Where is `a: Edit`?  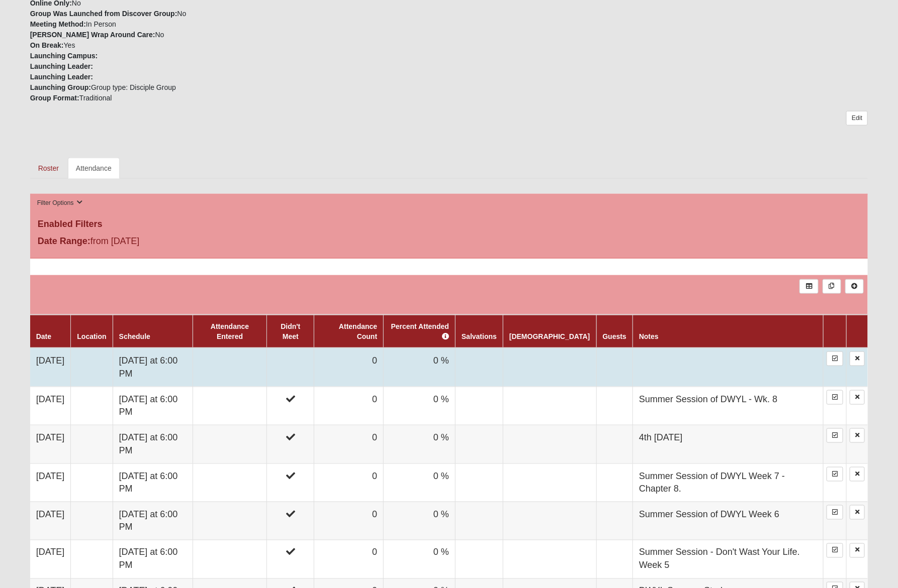 a: Edit is located at coordinates (857, 118).